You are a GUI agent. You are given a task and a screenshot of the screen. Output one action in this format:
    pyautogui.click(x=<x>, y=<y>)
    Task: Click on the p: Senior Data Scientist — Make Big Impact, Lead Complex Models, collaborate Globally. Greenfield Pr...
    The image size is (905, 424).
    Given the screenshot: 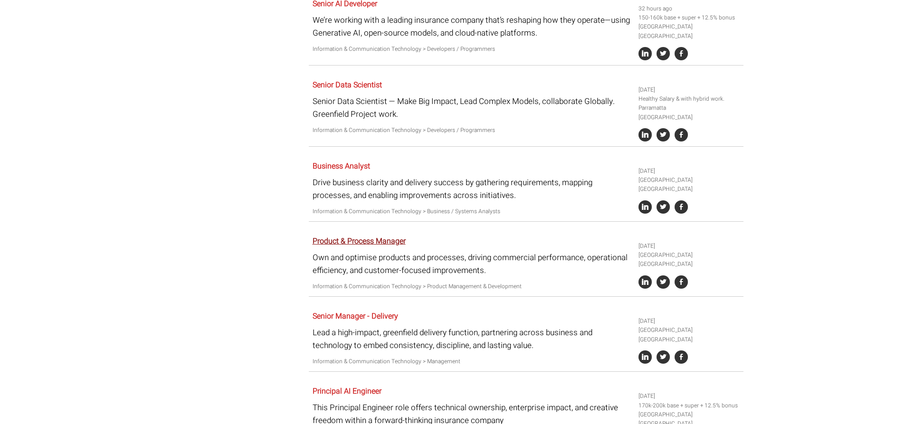 What is the action you would take?
    pyautogui.click(x=472, y=108)
    